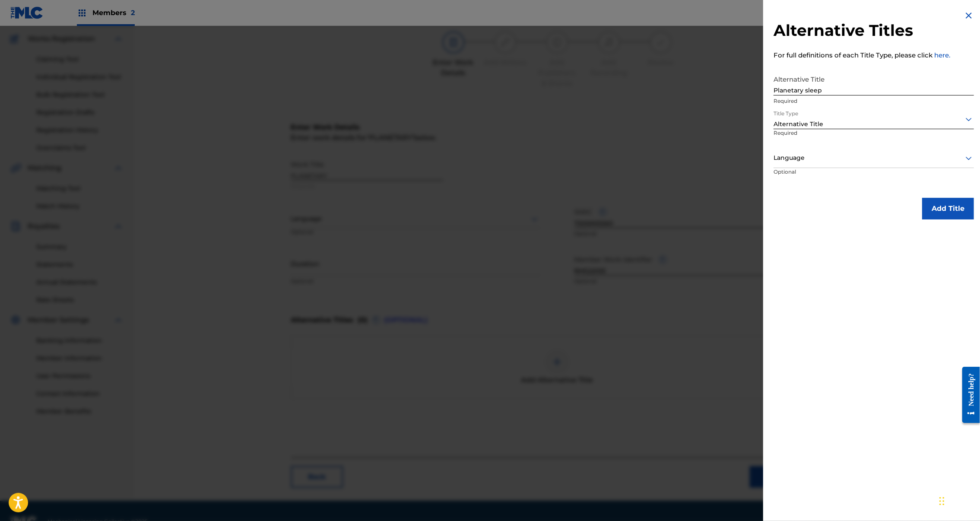 The width and height of the screenshot is (980, 521). I want to click on p: For full definitions of each Title Type, please click, so click(874, 55).